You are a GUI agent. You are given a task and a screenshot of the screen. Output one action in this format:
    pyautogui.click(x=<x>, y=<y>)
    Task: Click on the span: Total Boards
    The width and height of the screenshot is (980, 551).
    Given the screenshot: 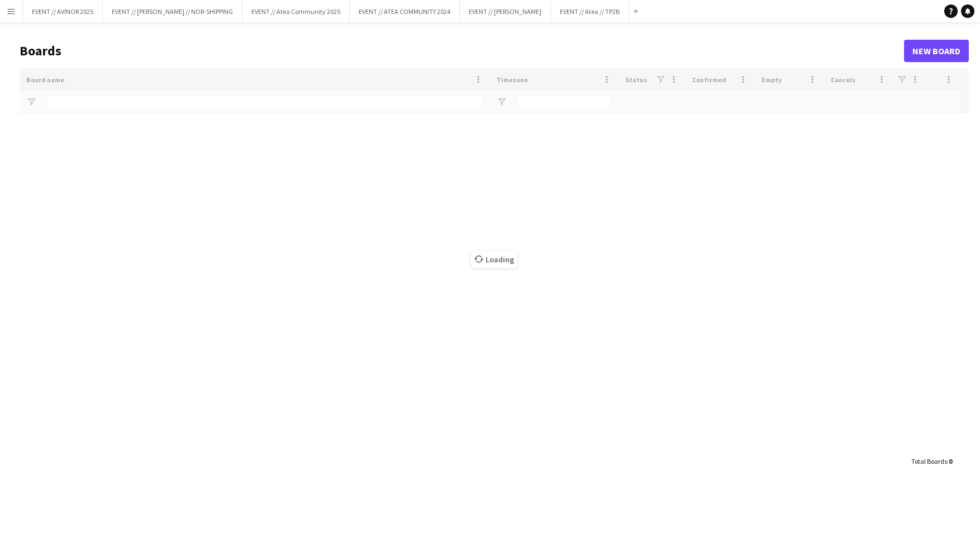 What is the action you would take?
    pyautogui.click(x=929, y=461)
    